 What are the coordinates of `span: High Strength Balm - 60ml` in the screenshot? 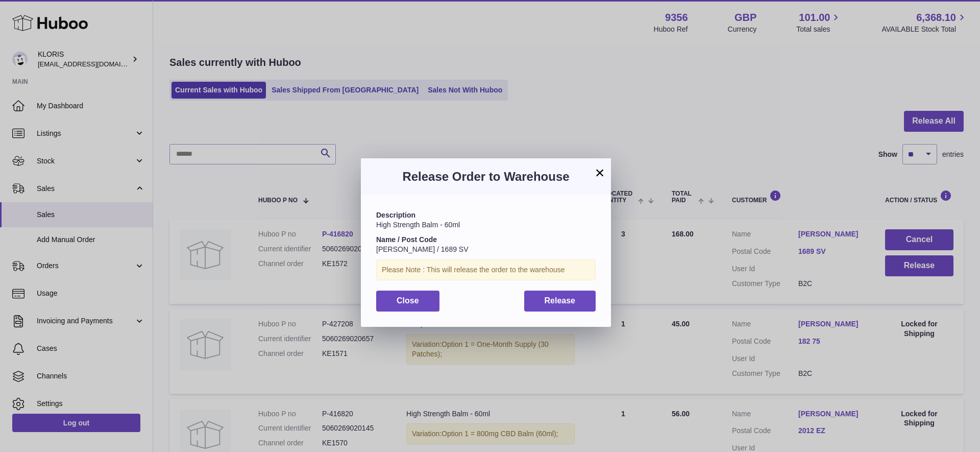 It's located at (418, 225).